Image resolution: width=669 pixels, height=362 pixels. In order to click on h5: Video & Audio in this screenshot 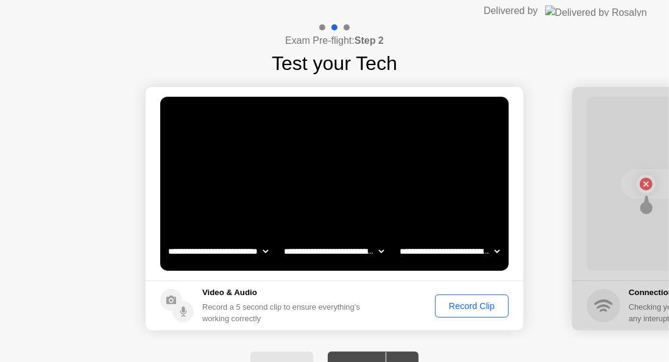, I will do `click(283, 293)`.